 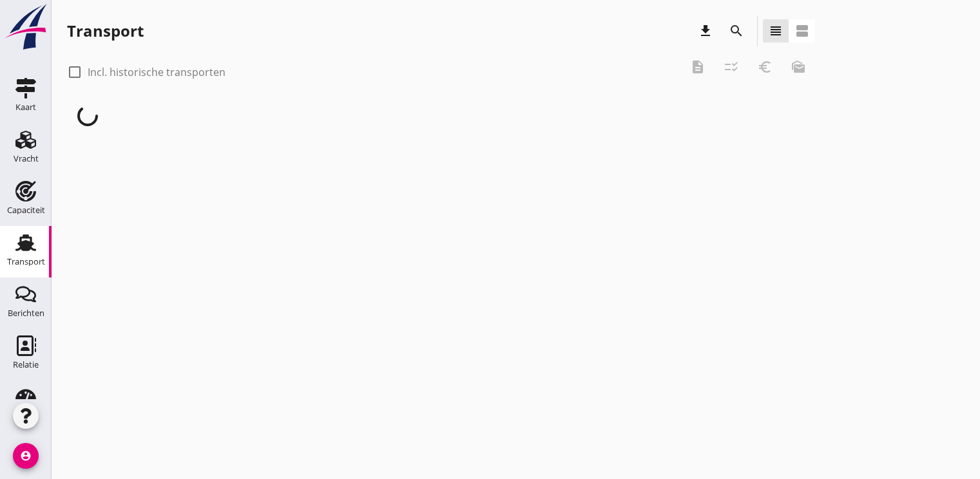 What do you see at coordinates (26, 107) in the screenshot?
I see `div: Kaart` at bounding box center [26, 107].